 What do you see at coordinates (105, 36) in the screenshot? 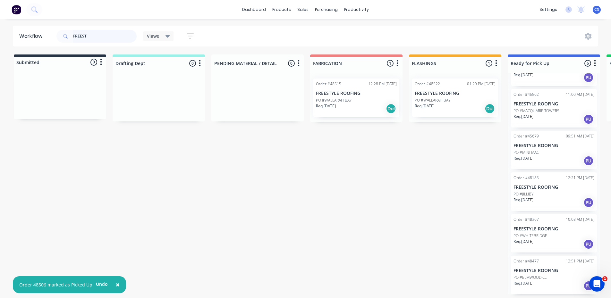
I see `input: Search for orders...` at bounding box center [105, 36].